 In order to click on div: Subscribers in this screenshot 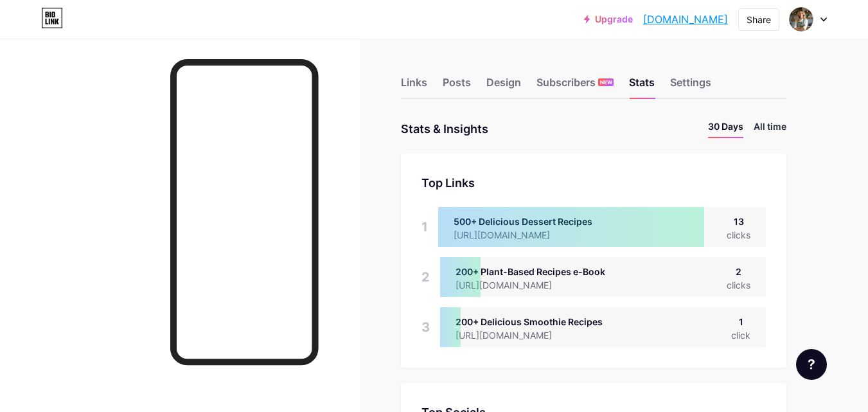, I will do `click(576, 86)`.